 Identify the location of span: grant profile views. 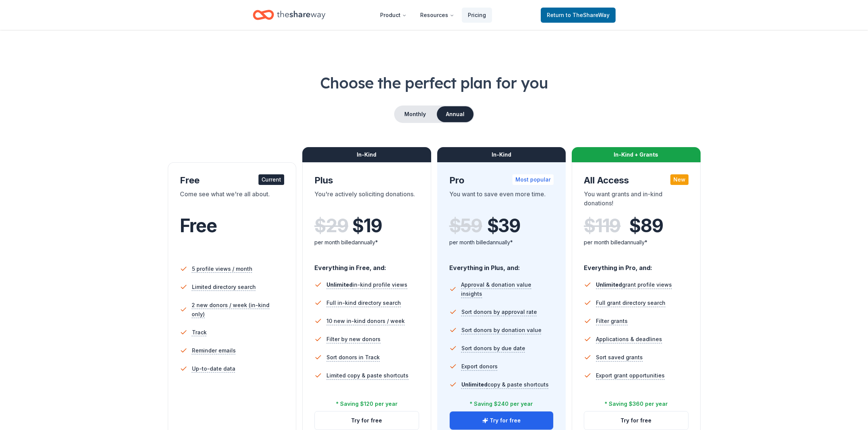
(634, 284).